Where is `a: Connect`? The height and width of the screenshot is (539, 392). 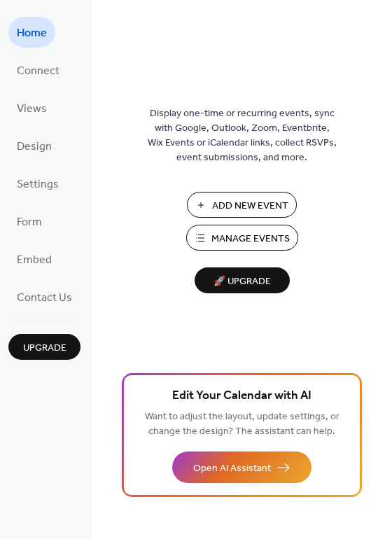 a: Connect is located at coordinates (37, 70).